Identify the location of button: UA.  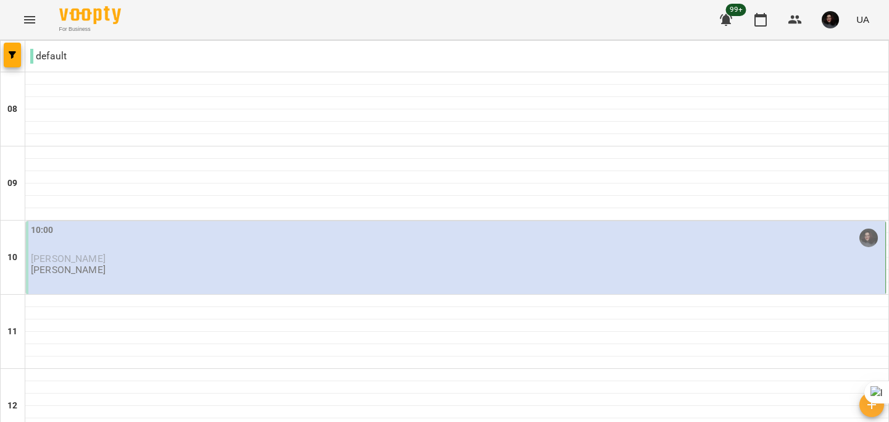
(863, 19).